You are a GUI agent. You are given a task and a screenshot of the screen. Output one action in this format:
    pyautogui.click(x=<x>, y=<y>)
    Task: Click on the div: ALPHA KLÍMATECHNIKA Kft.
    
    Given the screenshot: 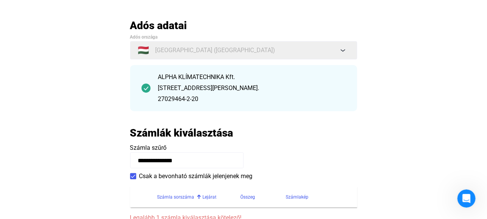 What is the action you would take?
    pyautogui.click(x=252, y=77)
    